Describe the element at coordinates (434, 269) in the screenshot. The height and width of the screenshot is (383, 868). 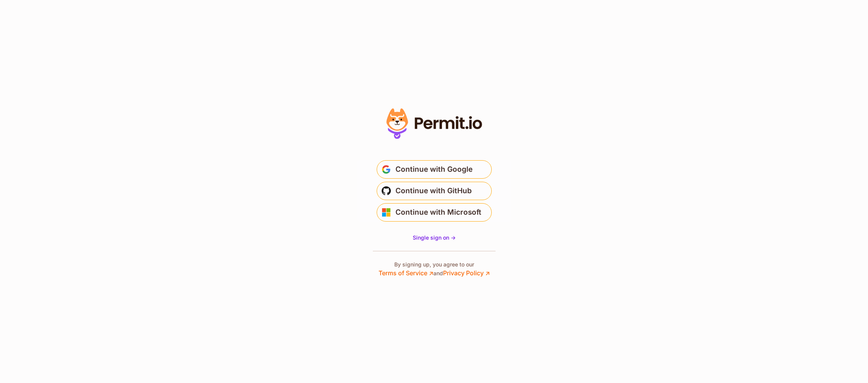
I see `p: By signing up, you agree to our and` at that location.